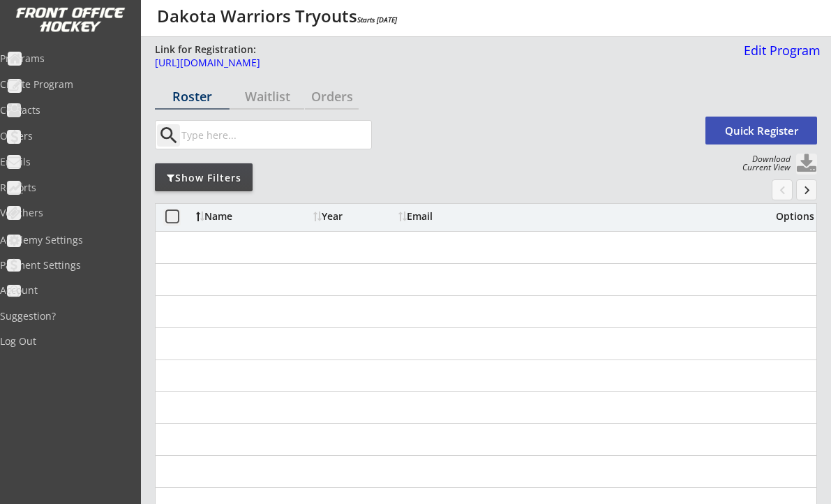 This screenshot has height=504, width=831. I want to click on div: Options, so click(790, 216).